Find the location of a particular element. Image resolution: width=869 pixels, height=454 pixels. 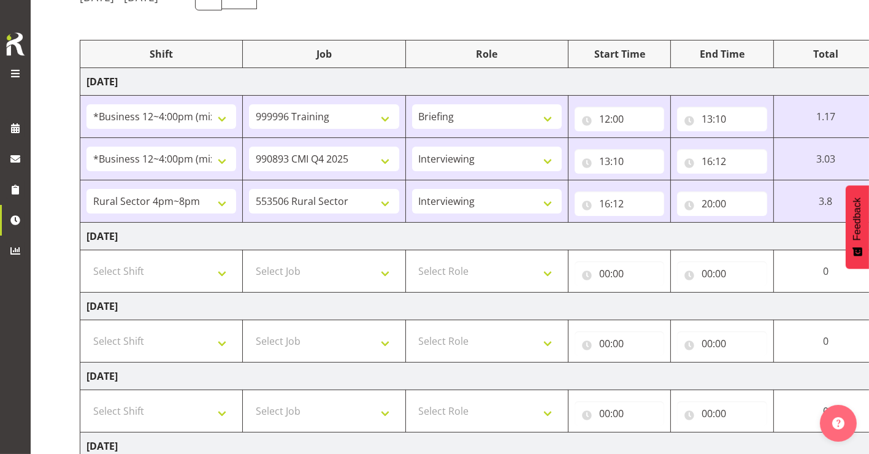

div: End Time is located at coordinates (722, 54).